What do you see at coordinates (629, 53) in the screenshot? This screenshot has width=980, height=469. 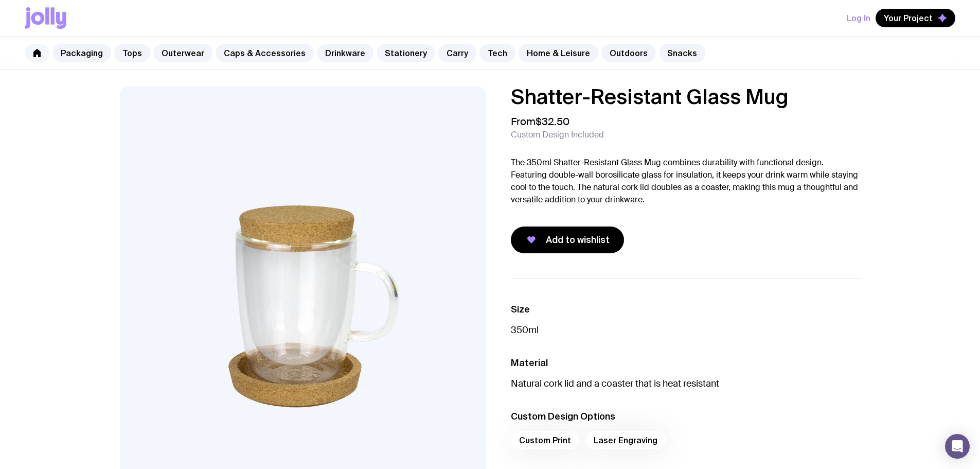 I see `a: Outdoors` at bounding box center [629, 53].